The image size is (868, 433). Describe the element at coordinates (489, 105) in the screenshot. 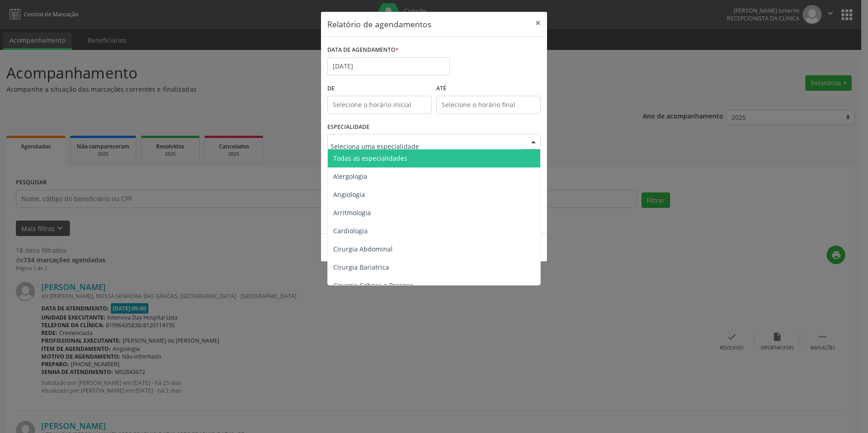

I see `input: Selecione o horário final` at that location.